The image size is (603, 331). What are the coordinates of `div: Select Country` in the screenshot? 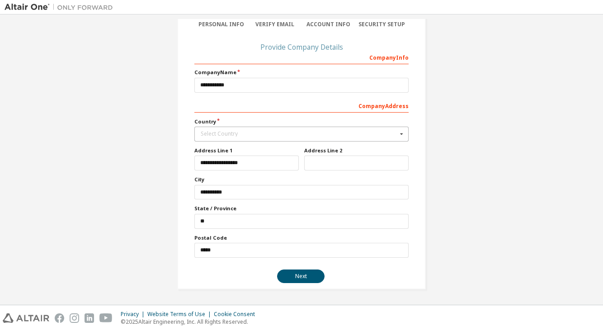 It's located at (299, 134).